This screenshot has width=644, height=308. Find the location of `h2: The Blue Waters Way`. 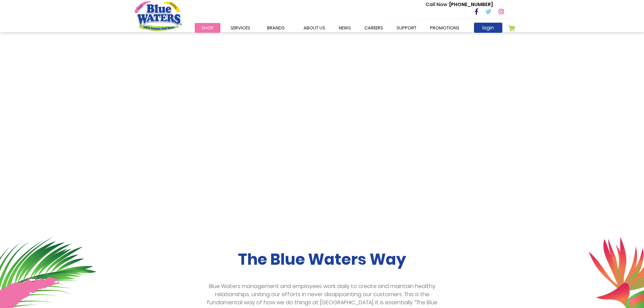

h2: The Blue Waters Way is located at coordinates (322, 259).